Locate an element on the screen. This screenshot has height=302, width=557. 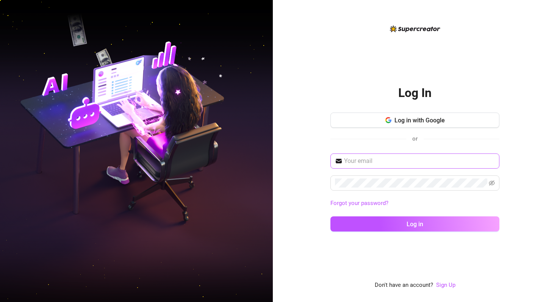
a: Sign Up is located at coordinates (446, 285).